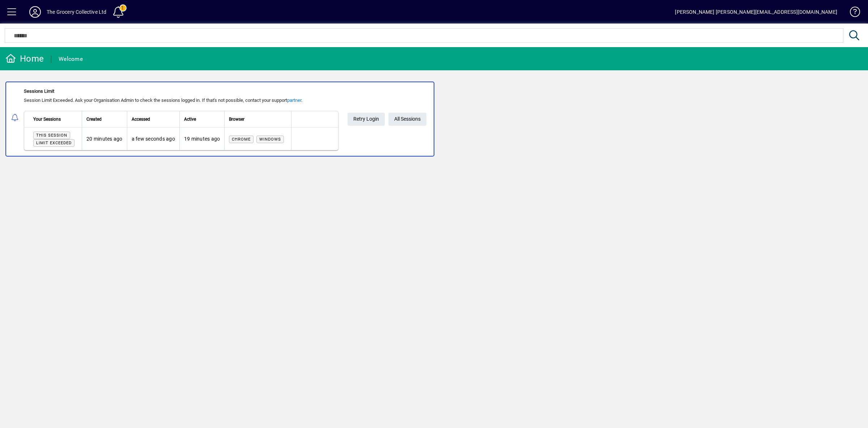  Describe the element at coordinates (408, 119) in the screenshot. I see `a: All Sessions` at that location.